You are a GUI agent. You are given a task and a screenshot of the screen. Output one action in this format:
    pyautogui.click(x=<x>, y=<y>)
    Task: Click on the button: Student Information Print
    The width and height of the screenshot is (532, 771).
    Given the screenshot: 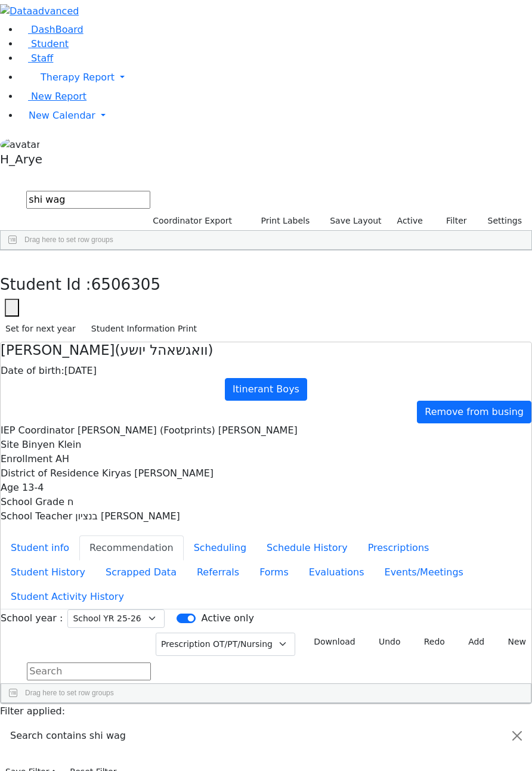 What is the action you would take?
    pyautogui.click(x=144, y=328)
    